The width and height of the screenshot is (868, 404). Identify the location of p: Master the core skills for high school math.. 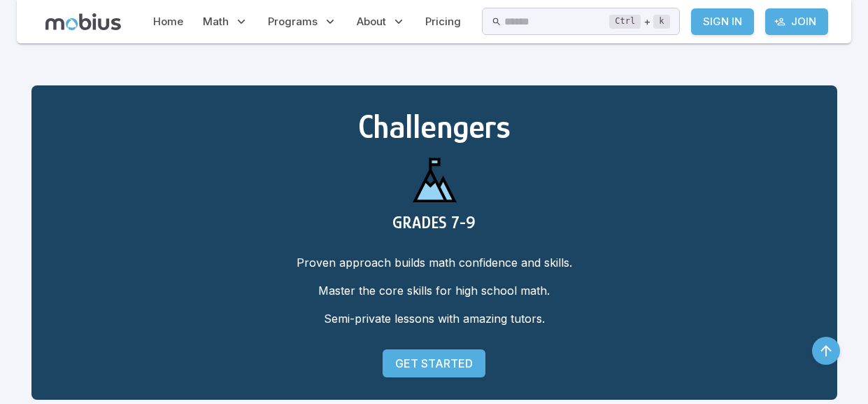
(434, 290).